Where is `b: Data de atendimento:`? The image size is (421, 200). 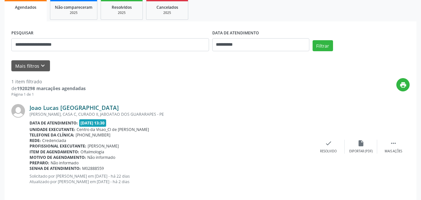 b: Data de atendimento: is located at coordinates (54, 123).